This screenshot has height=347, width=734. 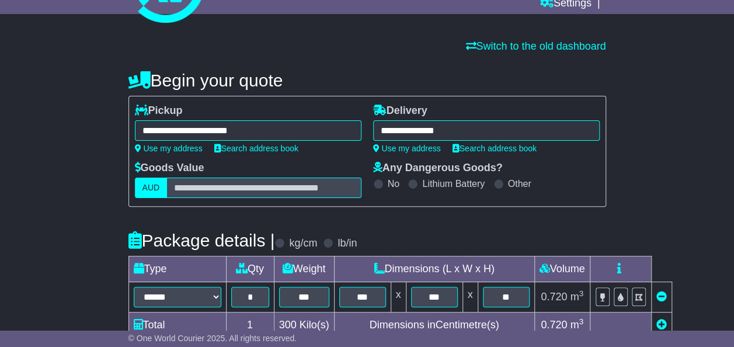 What do you see at coordinates (303, 243) in the screenshot?
I see `label: kg/cm` at bounding box center [303, 243].